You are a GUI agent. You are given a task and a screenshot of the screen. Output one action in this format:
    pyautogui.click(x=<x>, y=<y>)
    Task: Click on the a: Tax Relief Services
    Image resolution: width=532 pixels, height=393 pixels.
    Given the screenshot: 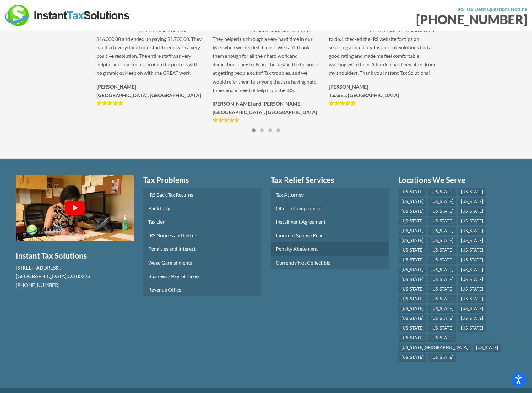 What is the action you would take?
    pyautogui.click(x=330, y=180)
    